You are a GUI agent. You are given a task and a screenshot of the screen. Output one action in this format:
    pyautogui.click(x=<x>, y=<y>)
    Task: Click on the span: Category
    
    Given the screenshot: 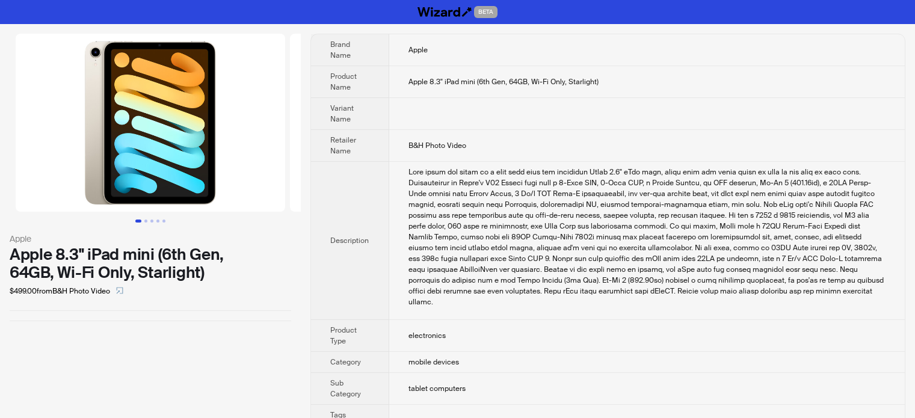 What is the action you would take?
    pyautogui.click(x=345, y=362)
    